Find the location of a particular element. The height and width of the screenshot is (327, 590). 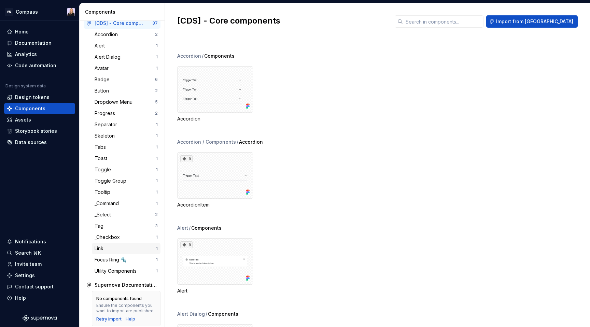

div: 6 is located at coordinates (156, 80).